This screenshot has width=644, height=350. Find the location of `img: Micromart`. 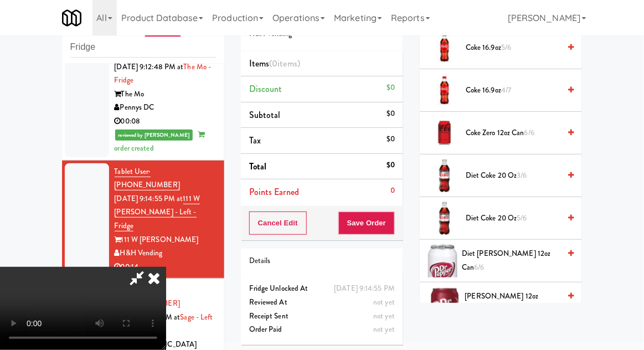

img: Micromart is located at coordinates (72, 18).